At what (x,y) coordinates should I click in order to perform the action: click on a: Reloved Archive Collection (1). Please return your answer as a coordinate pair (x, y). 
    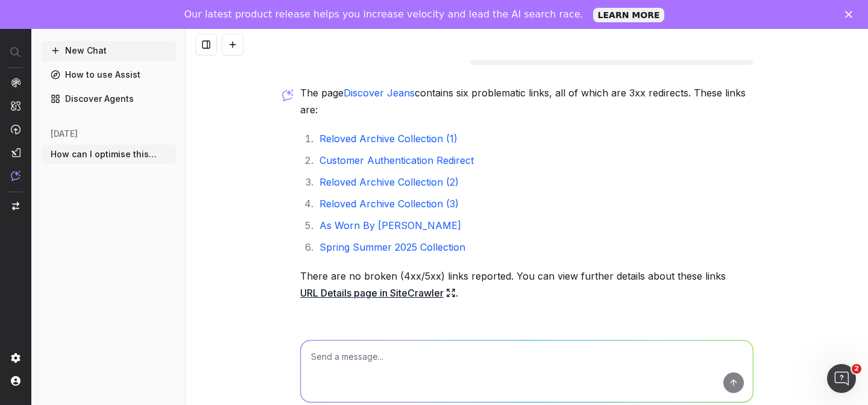
    Looking at the image, I should click on (388, 139).